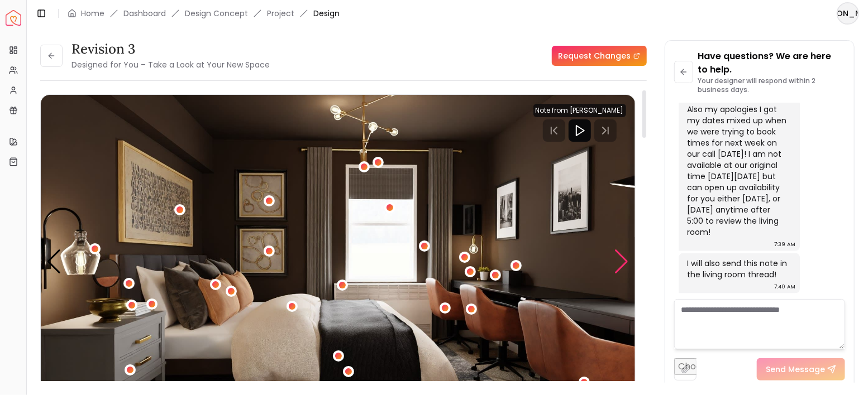  What do you see at coordinates (281, 13) in the screenshot?
I see `a: Project` at bounding box center [281, 13].